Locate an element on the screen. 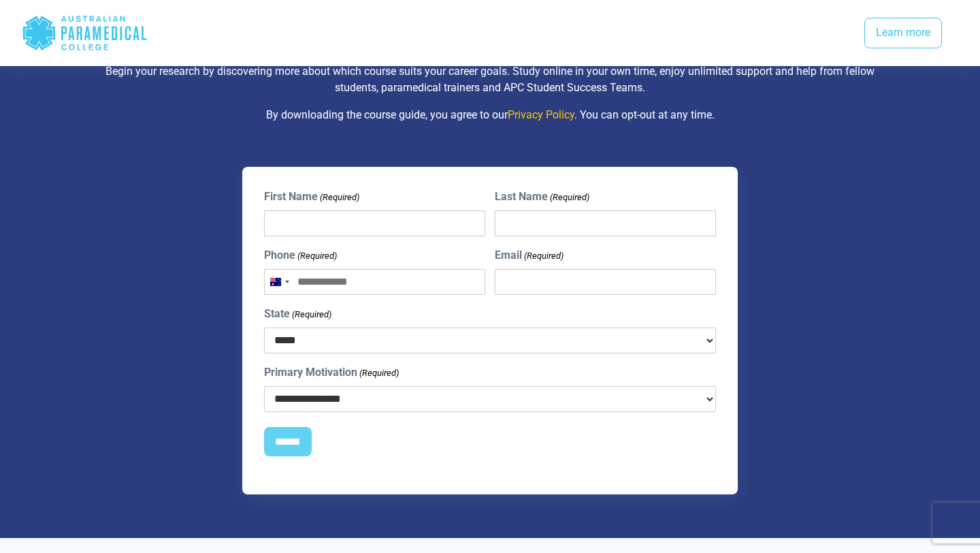 This screenshot has height=553, width=980. button: Selected country is located at coordinates (279, 282).